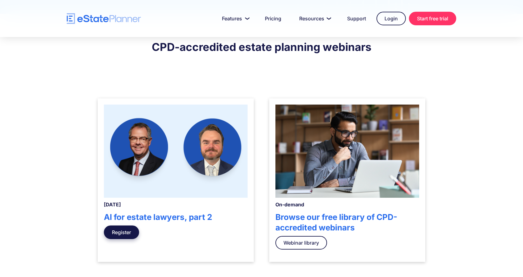  What do you see at coordinates (347, 223) in the screenshot?
I see `h4: Browse our free library of CPD-accredited webinars` at bounding box center [347, 223].